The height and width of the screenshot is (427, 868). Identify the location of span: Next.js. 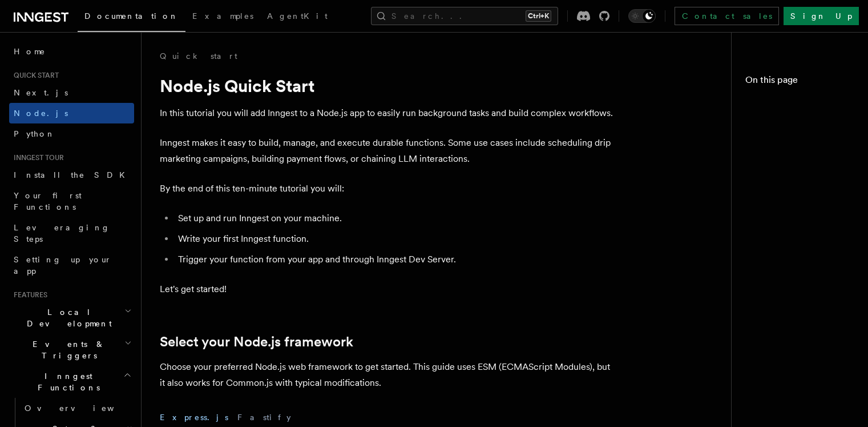
(41, 93).